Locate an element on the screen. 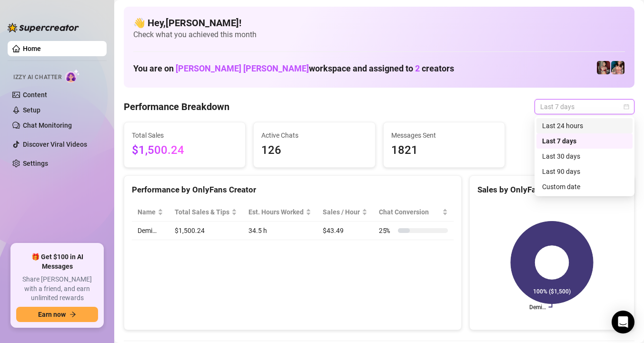 The height and width of the screenshot is (343, 644). text: Demi… is located at coordinates (537, 307).